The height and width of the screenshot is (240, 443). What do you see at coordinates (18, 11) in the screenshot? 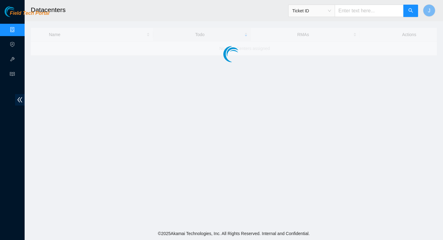
I see `img: Akamai Technologies` at bounding box center [18, 11].